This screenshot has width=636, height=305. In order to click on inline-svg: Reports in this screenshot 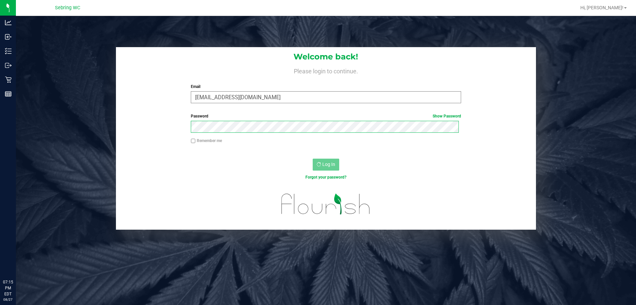, I will do `click(8, 94)`.